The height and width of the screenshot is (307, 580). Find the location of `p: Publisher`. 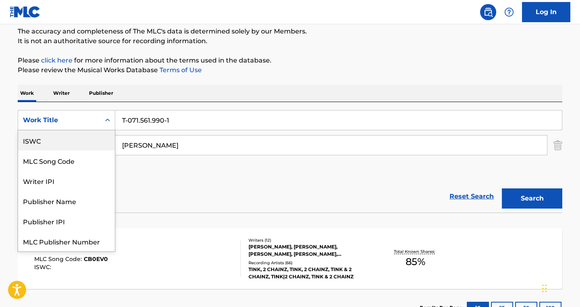

p: Publisher is located at coordinates (101, 93).